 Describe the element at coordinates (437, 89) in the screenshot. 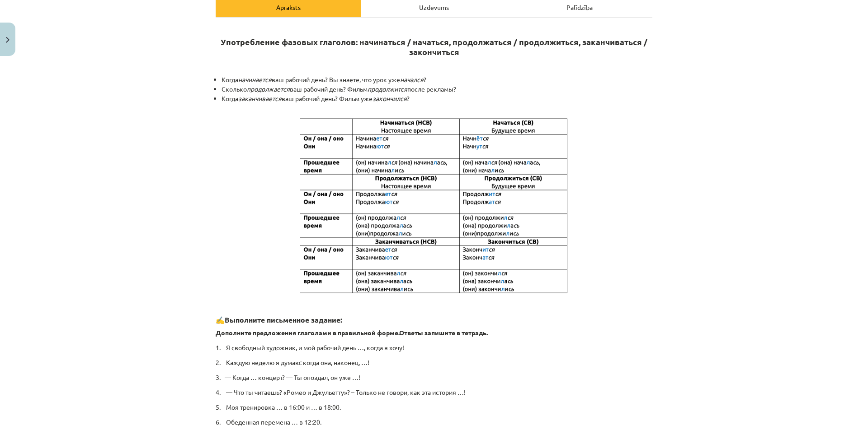

I see `li: Сколько ваш рабочий день? Фильм после рекламы?` at that location.